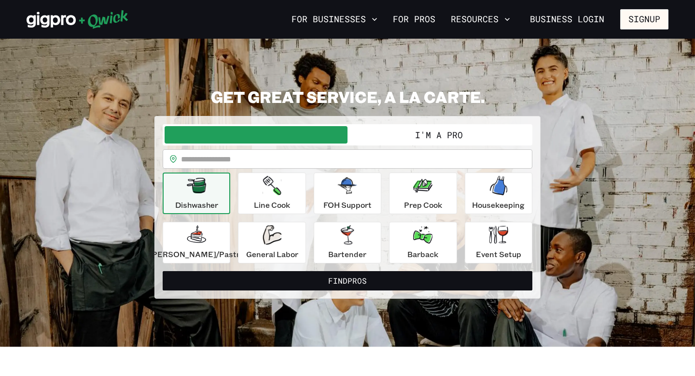  What do you see at coordinates (348, 281) in the screenshot?
I see `button: FindPros` at bounding box center [348, 281].